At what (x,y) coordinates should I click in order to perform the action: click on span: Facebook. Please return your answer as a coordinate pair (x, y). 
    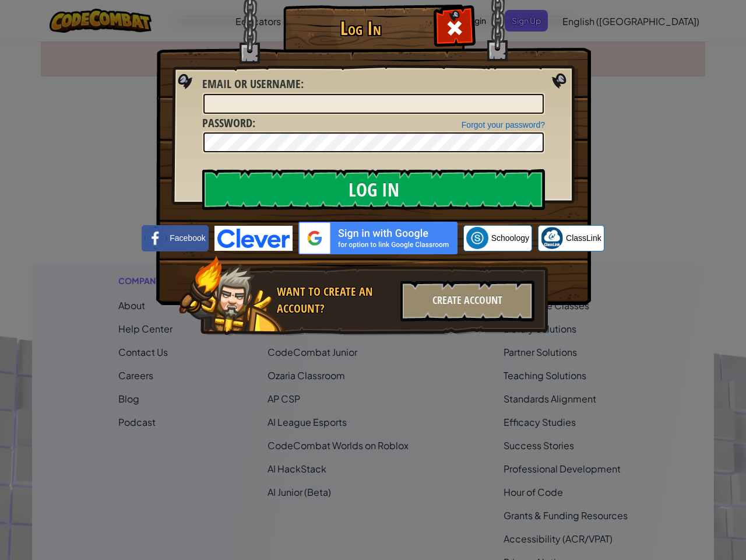
    Looking at the image, I should click on (187, 238).